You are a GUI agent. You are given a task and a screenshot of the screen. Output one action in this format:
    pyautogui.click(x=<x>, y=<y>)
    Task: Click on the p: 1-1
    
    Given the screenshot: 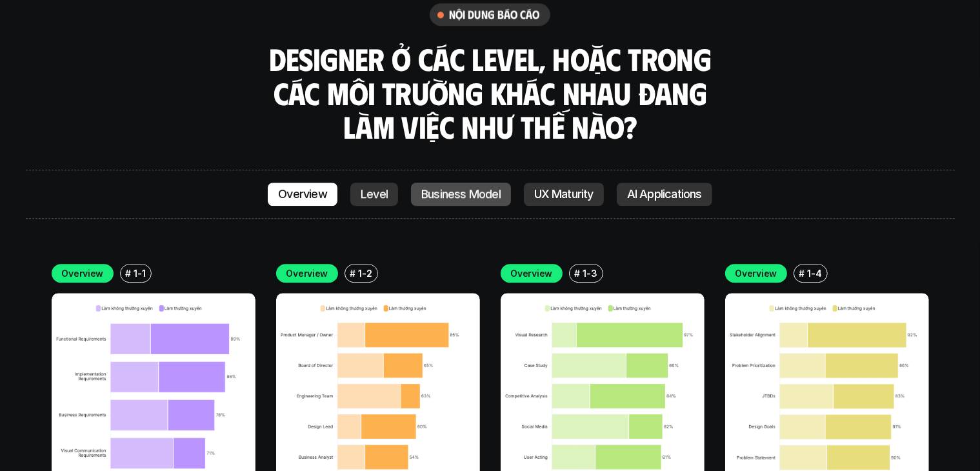 What is the action you would take?
    pyautogui.click(x=140, y=273)
    